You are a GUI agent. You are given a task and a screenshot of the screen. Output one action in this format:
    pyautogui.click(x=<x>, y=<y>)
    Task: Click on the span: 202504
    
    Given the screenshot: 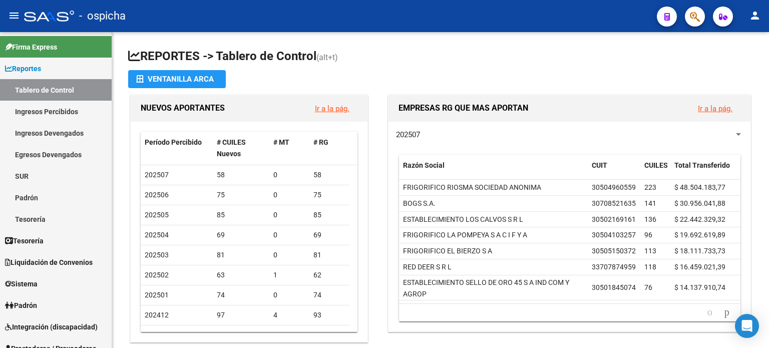 What is the action you would take?
    pyautogui.click(x=157, y=235)
    